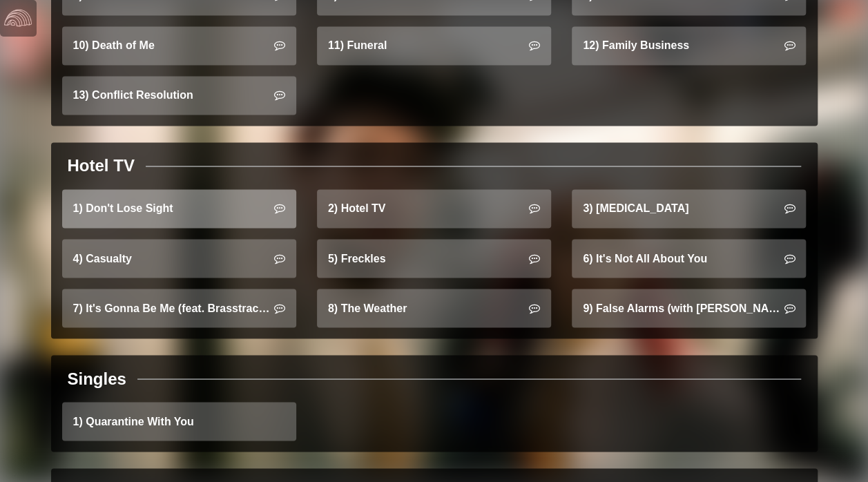 Image resolution: width=868 pixels, height=482 pixels. I want to click on a: 1) Quarantine With You, so click(179, 421).